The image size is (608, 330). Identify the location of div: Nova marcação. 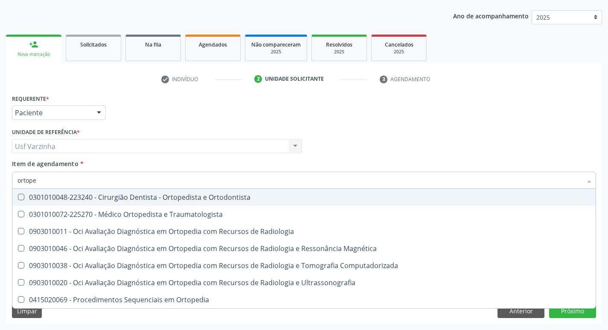
(34, 54).